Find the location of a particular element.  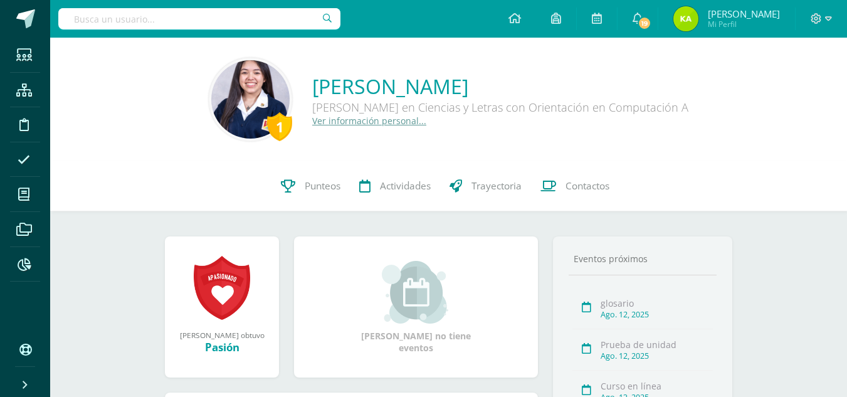

a: Contactos is located at coordinates (575, 186).